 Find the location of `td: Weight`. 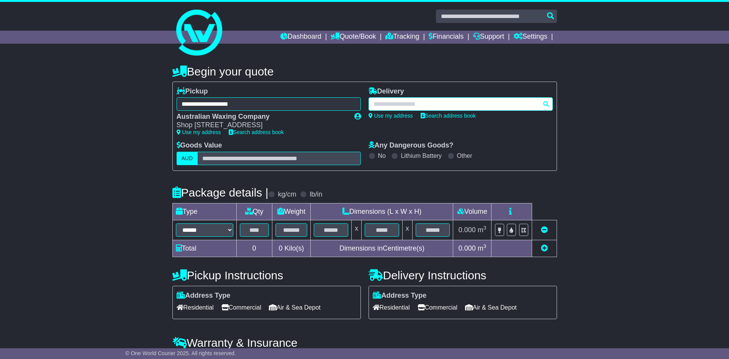

td: Weight is located at coordinates (291, 212).